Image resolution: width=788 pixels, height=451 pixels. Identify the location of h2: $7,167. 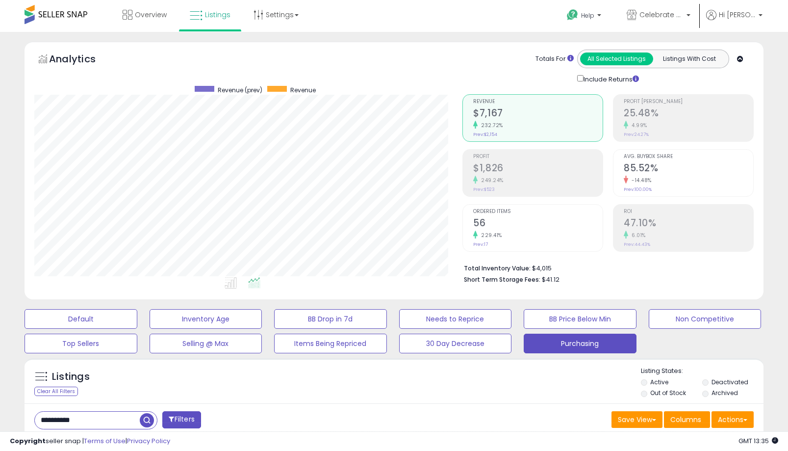
(538, 114).